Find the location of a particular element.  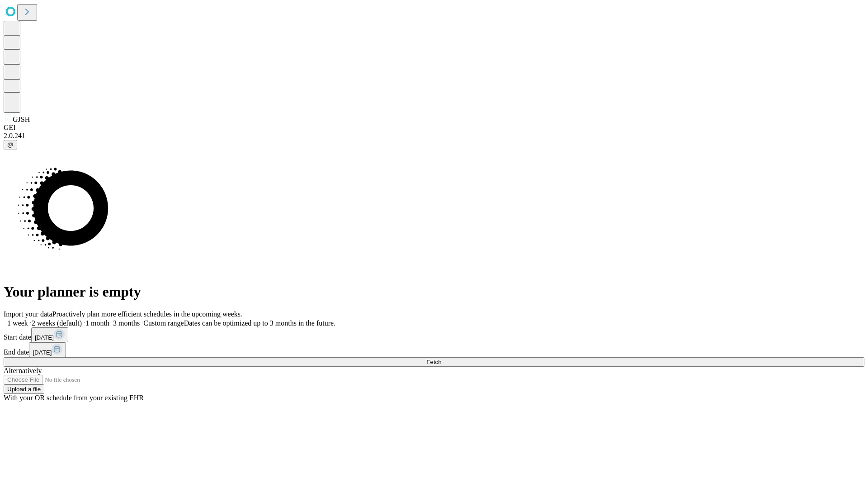

span: With your OR schedule from your existing EHR is located at coordinates (74, 397).